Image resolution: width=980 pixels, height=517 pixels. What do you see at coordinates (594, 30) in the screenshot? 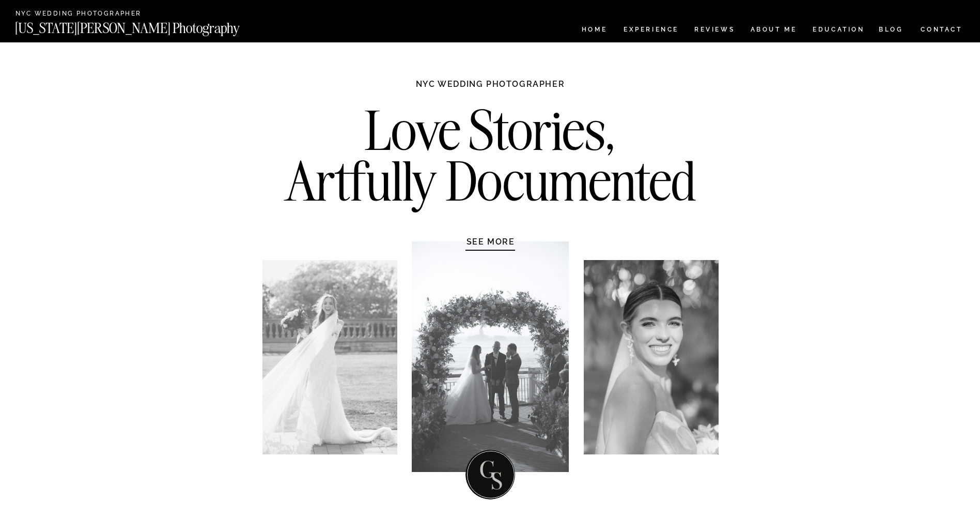
I see `a: HOME` at bounding box center [594, 30].